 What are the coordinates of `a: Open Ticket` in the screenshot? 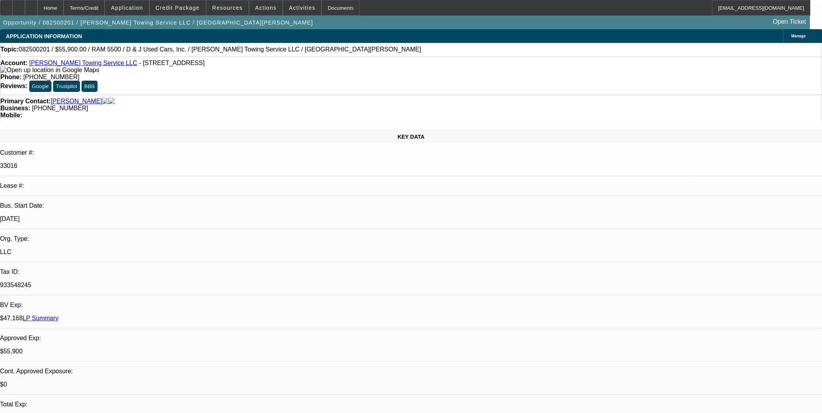 It's located at (789, 22).